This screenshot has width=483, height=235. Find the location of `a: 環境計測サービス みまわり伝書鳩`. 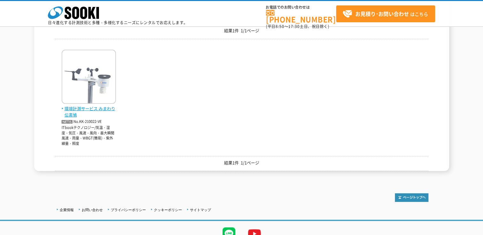

a: 環境計測サービス みまわり伝書鳩 is located at coordinates (89, 109).